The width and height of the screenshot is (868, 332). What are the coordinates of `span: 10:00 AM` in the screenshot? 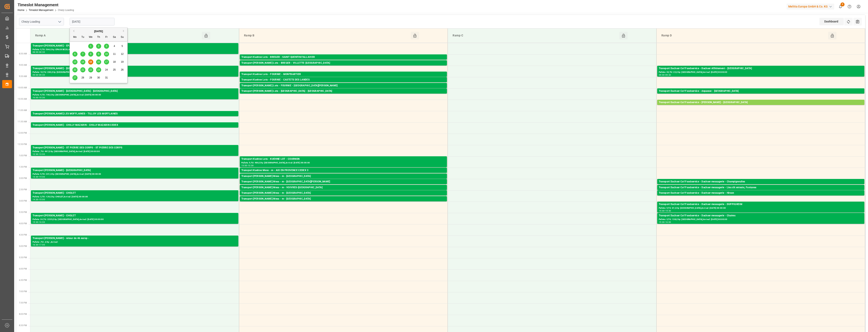 It's located at (22, 87).